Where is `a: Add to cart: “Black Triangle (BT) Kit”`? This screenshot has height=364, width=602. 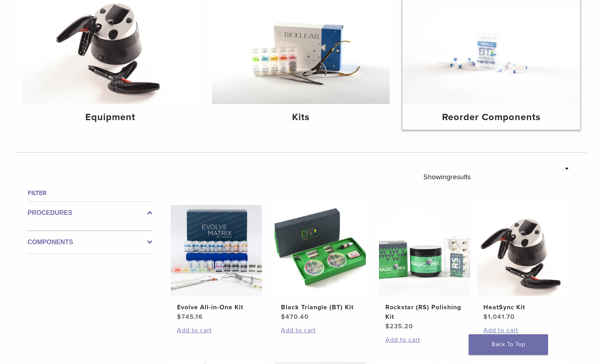
a: Add to cart: “Black Triangle (BT) Kit” is located at coordinates (320, 330).